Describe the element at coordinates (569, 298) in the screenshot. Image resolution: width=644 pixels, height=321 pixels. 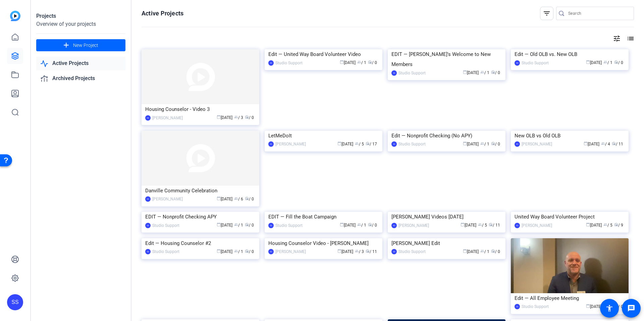
I see `div: Edit — All Employee Meeting` at that location.